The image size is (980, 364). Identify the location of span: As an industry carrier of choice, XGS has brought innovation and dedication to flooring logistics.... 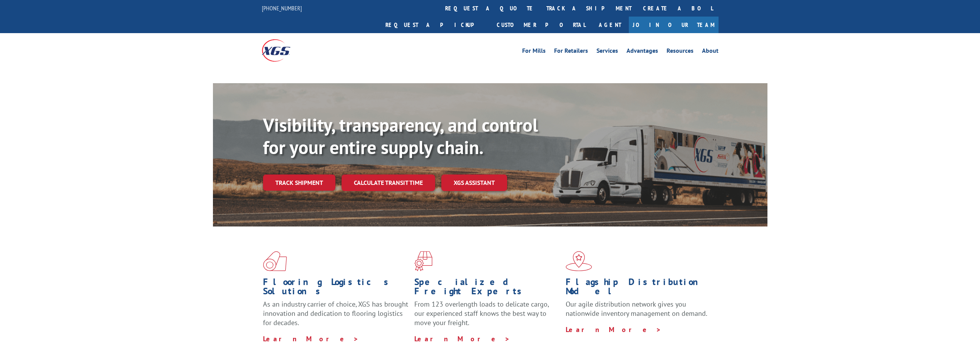
(336, 313).